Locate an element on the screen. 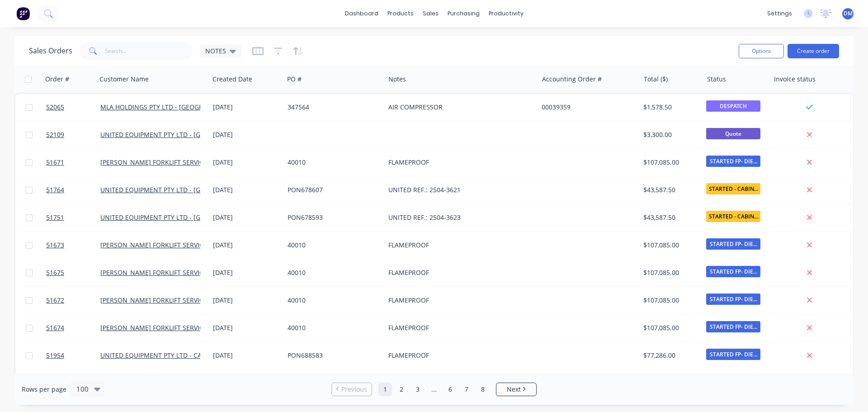  a: Page 7 is located at coordinates (466, 390).